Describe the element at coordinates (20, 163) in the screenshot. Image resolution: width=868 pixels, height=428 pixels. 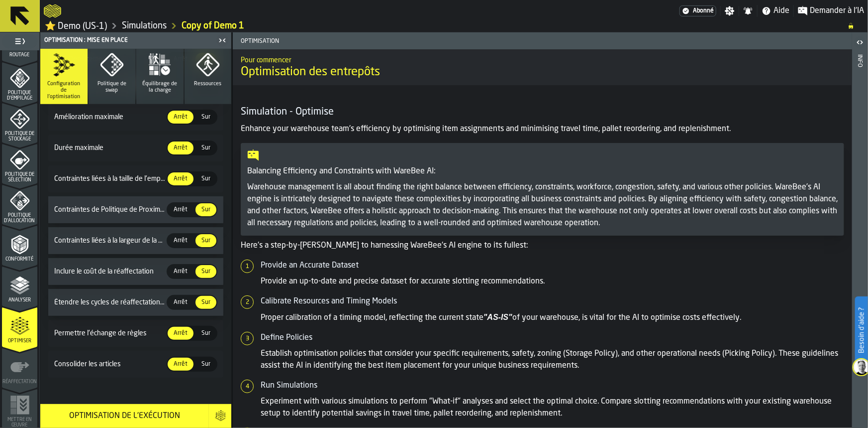
I see `li: menu Politique de sélection` at that location.